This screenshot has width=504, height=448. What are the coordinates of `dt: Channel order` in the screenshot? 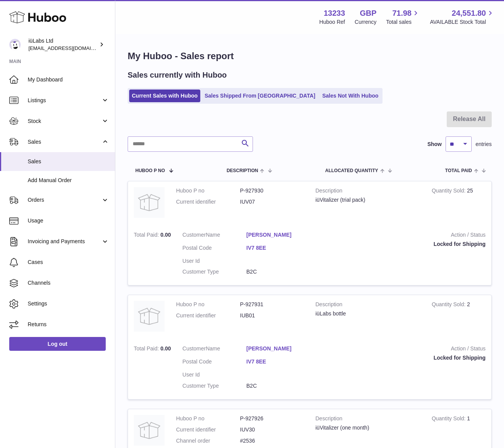 It's located at (208, 441).